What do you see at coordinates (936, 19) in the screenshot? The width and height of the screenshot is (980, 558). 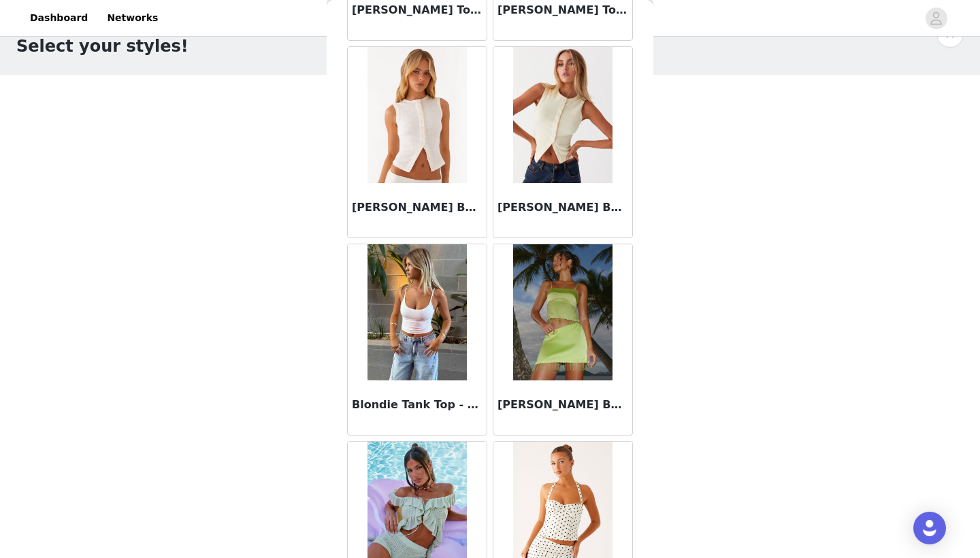 I see `div: avatar` at bounding box center [936, 19].